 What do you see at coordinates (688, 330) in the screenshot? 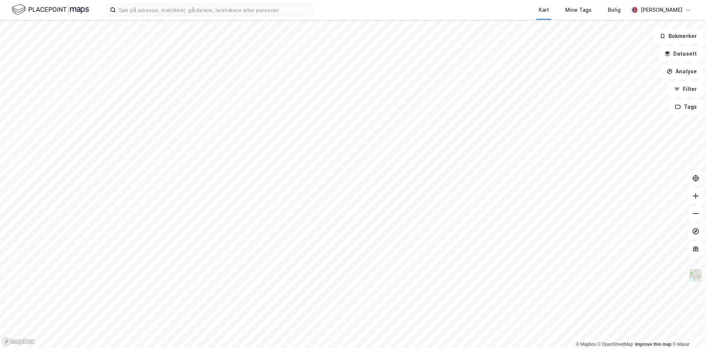
I see `div: Kontrollprogram for chat` at bounding box center [688, 330].